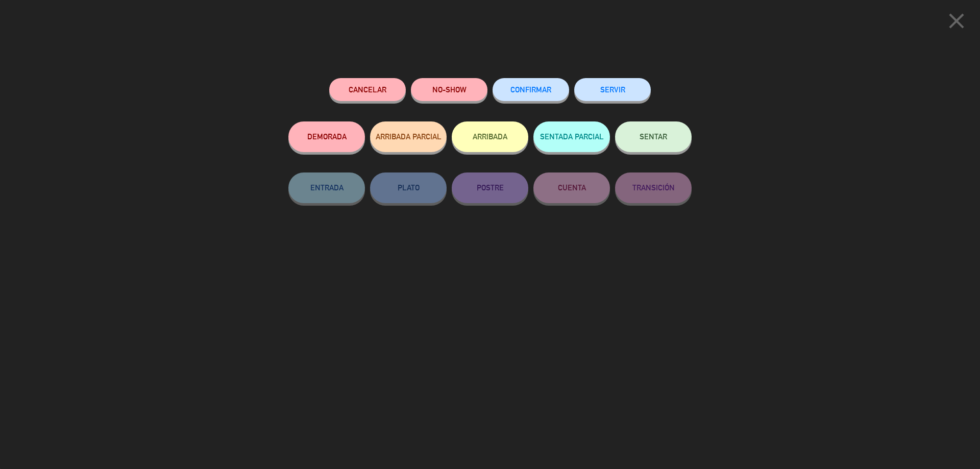 This screenshot has width=980, height=469. I want to click on span: ARRIBADA PARCIAL, so click(408, 136).